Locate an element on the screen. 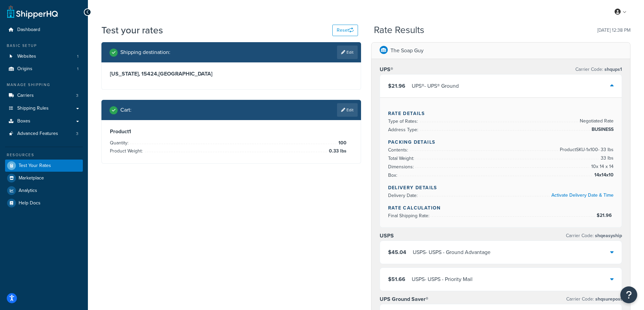 The width and height of the screenshot is (644, 310). span: shqeasyship is located at coordinates (608, 235).